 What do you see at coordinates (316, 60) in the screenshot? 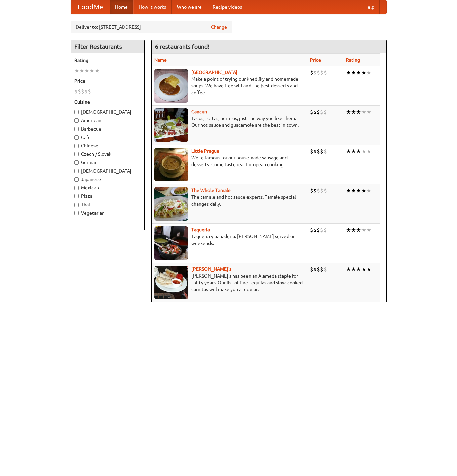
I see `a: Price` at bounding box center [316, 60].